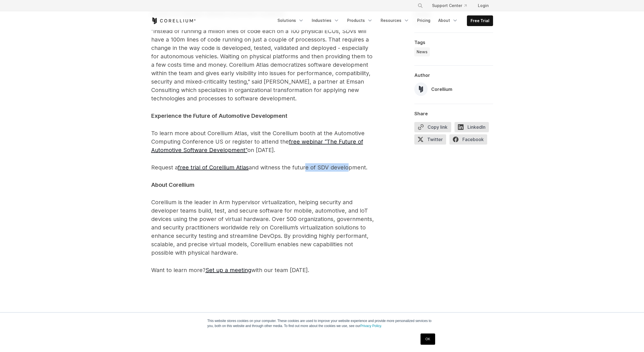 Image resolution: width=644 pixels, height=352 pixels. What do you see at coordinates (395, 21) in the screenshot?
I see `a: Resources` at bounding box center [395, 21].